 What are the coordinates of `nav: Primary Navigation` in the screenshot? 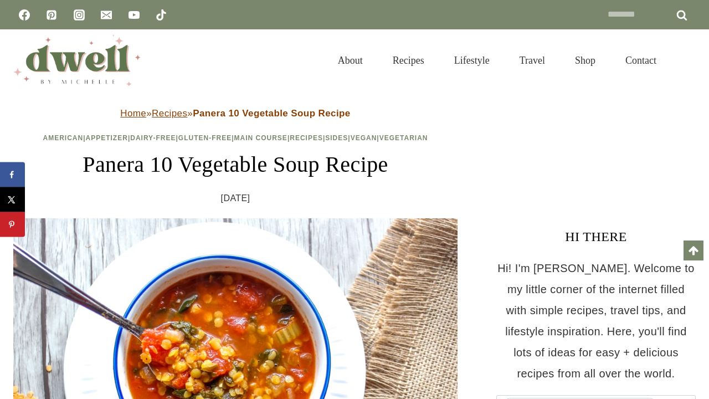 It's located at (497, 60).